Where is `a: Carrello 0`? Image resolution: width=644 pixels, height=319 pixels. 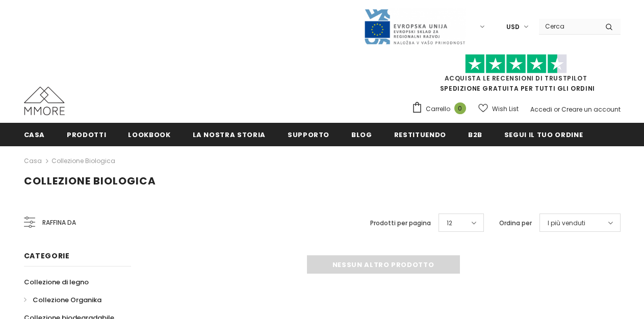 a: Carrello 0 is located at coordinates (441, 109).